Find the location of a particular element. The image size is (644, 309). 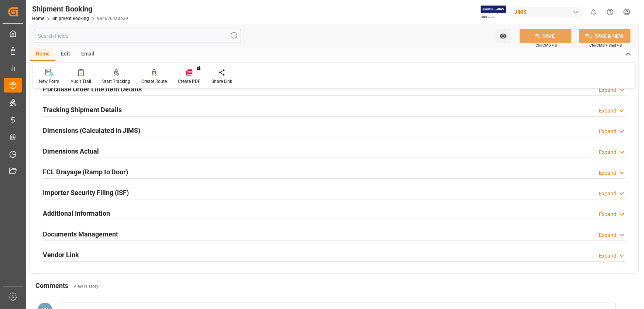

h2: Importer Security Filing (ISF) is located at coordinates (86, 192).